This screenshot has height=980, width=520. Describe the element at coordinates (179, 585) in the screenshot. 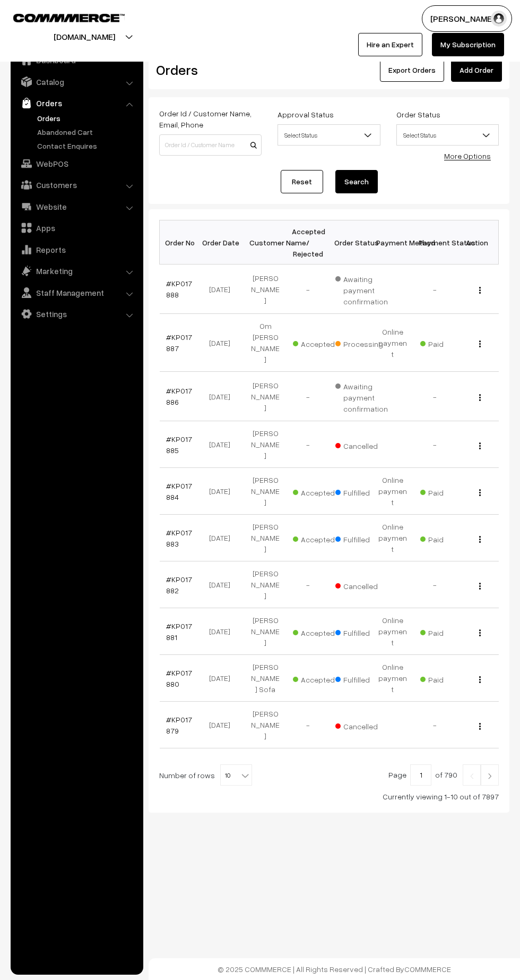

I see `a: #KP017882` at that location.